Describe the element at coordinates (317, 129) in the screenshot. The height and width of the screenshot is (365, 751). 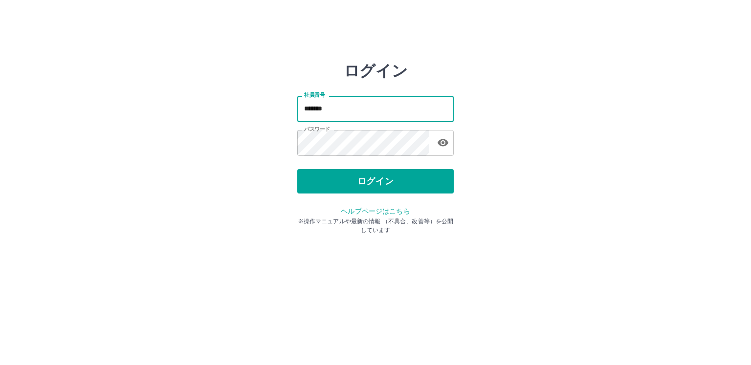
I see `label: パスワード` at that location.